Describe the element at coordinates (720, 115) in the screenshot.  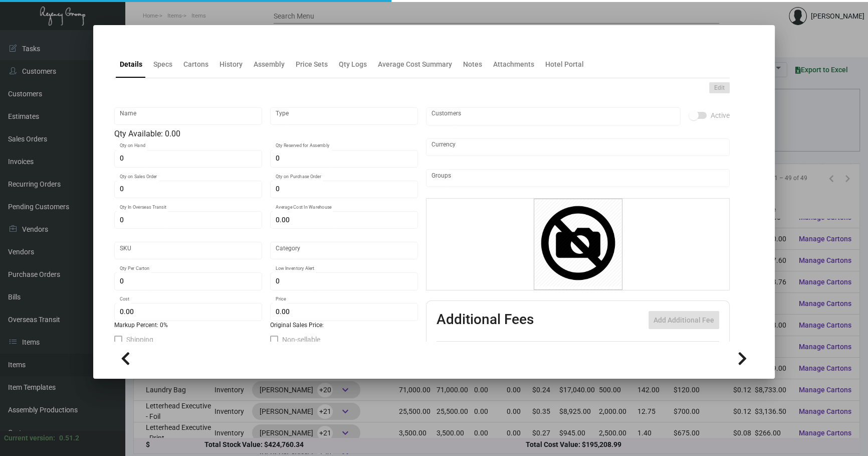
I see `span: Active` at that location.